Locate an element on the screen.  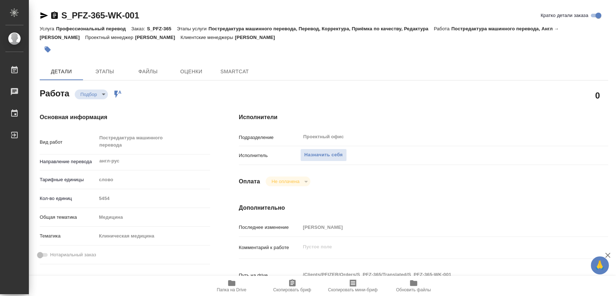
div: слово is located at coordinates (153, 180).